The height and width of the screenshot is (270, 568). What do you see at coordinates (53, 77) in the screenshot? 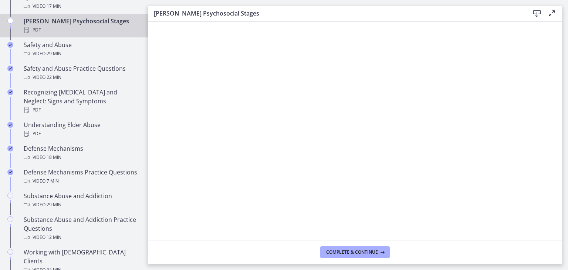
I see `span: · 22 min` at bounding box center [53, 77].